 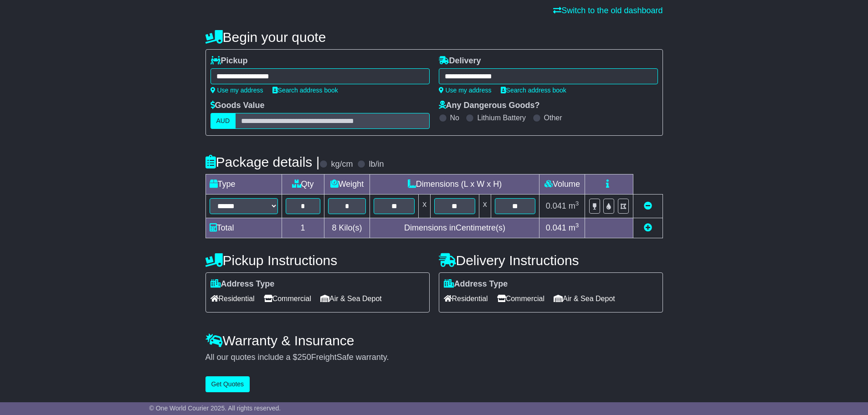 What do you see at coordinates (347, 228) in the screenshot?
I see `td: Kilo(s)` at bounding box center [347, 228].